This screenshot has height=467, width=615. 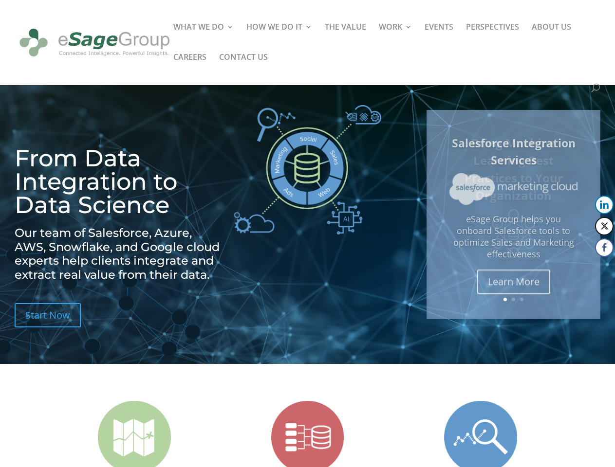 What do you see at coordinates (279, 38) in the screenshot?
I see `a: HOW WE DO IT` at bounding box center [279, 38].